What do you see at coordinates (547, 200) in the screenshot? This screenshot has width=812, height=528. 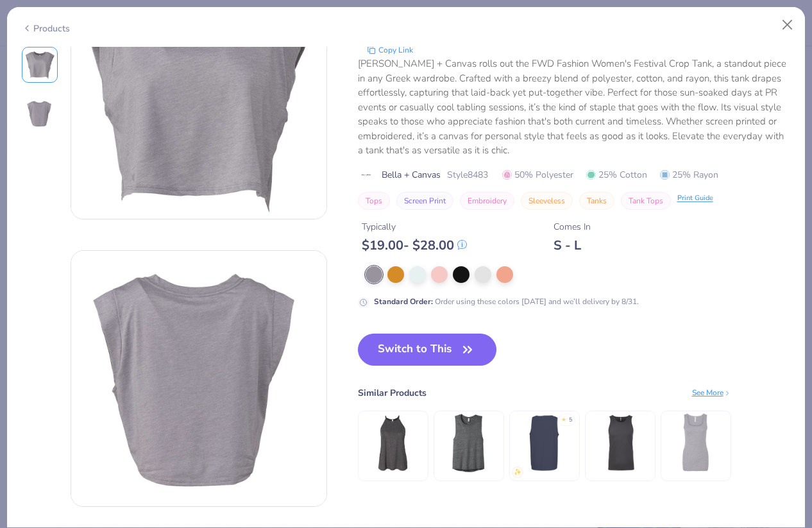 I see `button: Sleeveless` at bounding box center [547, 200].